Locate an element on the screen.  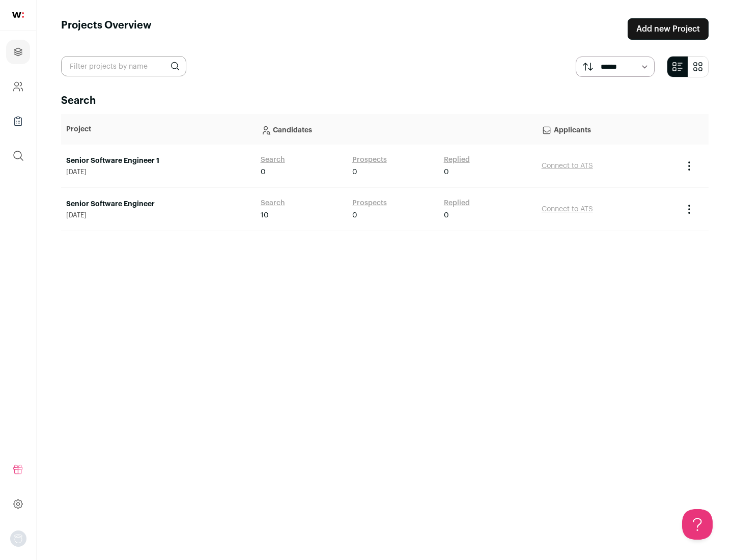
button: Open dropdown is located at coordinates (19, 539).